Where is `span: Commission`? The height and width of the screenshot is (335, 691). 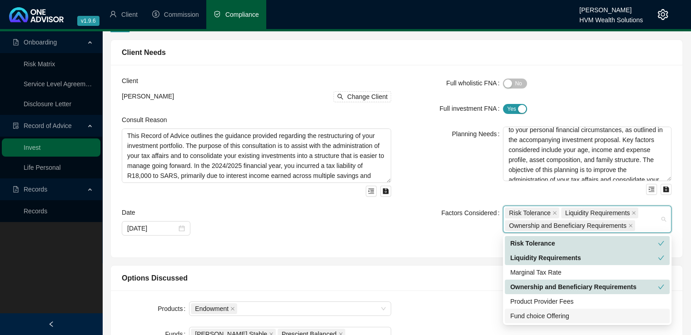 span: Commission is located at coordinates (181, 15).